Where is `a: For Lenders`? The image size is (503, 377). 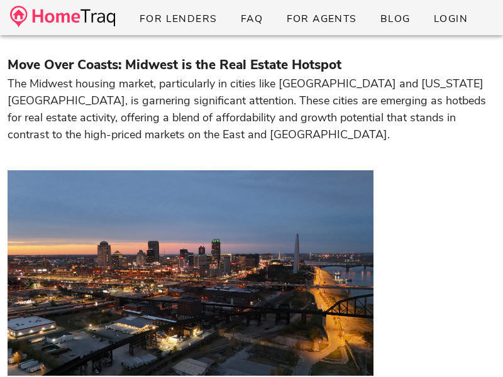
a: For Lenders is located at coordinates (178, 19).